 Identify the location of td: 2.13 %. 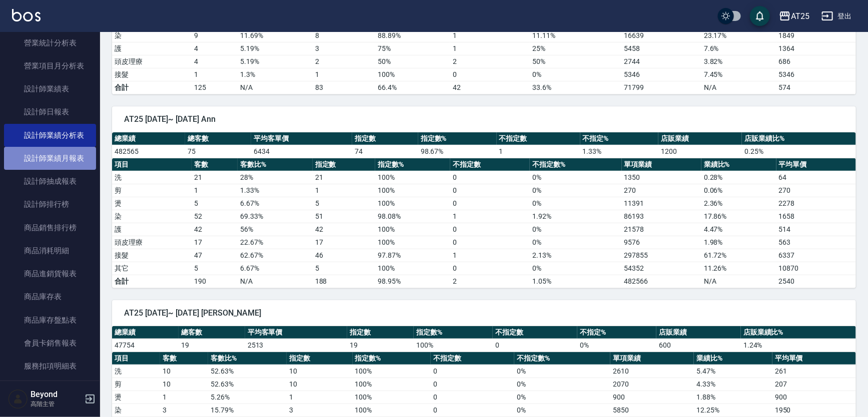
(575, 256).